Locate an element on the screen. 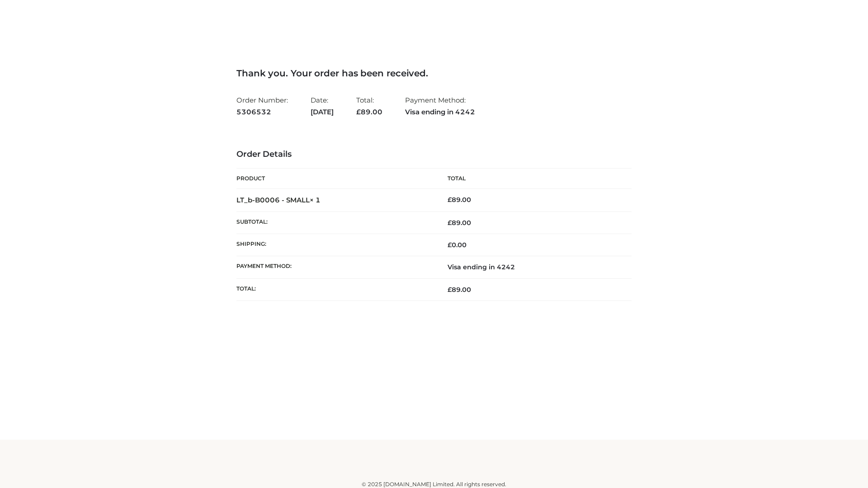 The image size is (868, 488). h3: Thank you. Your order has been received. is located at coordinates (434, 73).